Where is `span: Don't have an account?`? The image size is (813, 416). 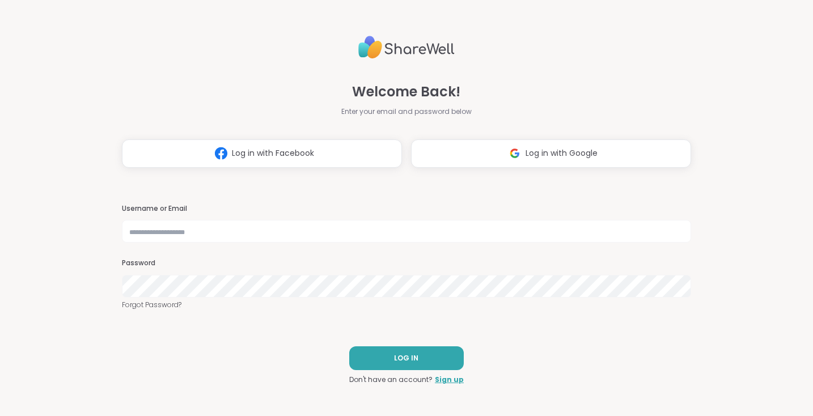
span: Don't have an account? is located at coordinates (390, 380).